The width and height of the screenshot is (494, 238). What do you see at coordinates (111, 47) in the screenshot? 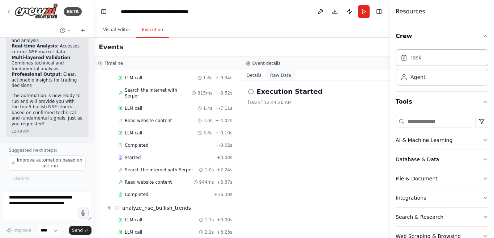
I see `h2: Events` at bounding box center [111, 47].